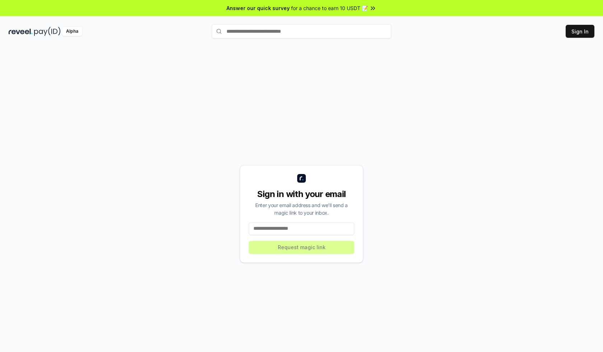 The image size is (603, 352). I want to click on div: Sign in with your email, so click(302, 194).